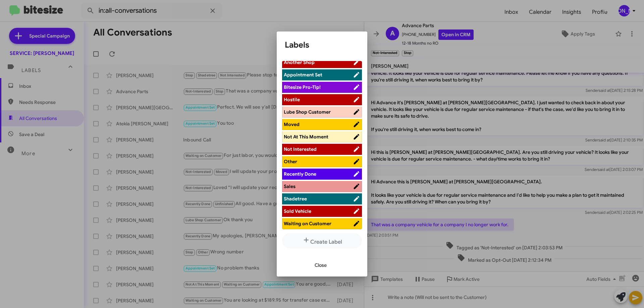  Describe the element at coordinates (297, 211) in the screenshot. I see `span: Sold Vehicle` at that location.